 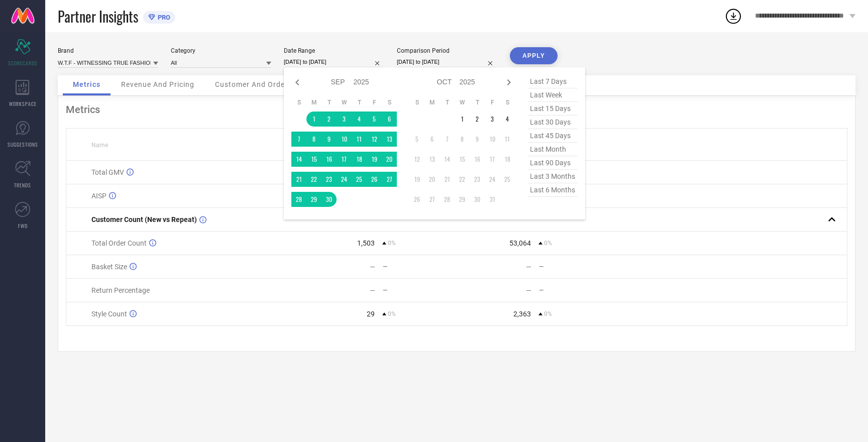 I want to click on td: Wed Sep 24 2025, so click(x=344, y=179).